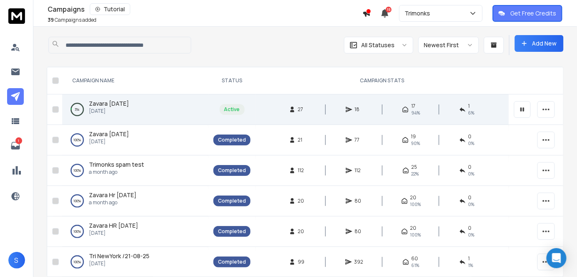 The height and width of the screenshot is (277, 577). I want to click on a: Trimonks spam test, so click(116, 164).